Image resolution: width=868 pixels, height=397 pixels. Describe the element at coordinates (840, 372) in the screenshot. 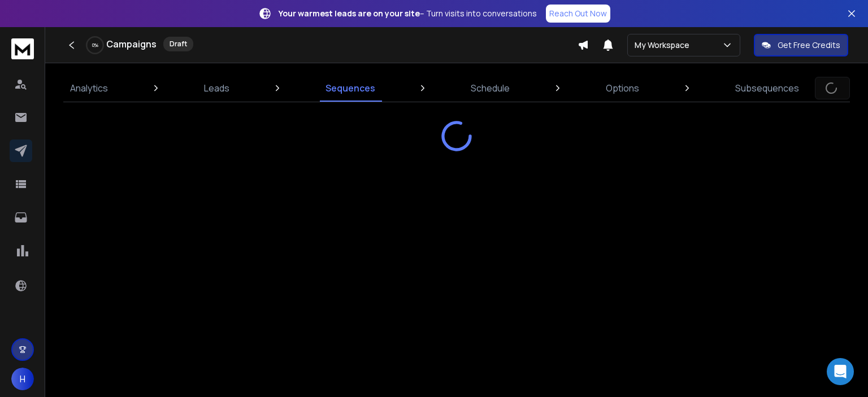

I see `div: Open Intercom Messenger` at that location.